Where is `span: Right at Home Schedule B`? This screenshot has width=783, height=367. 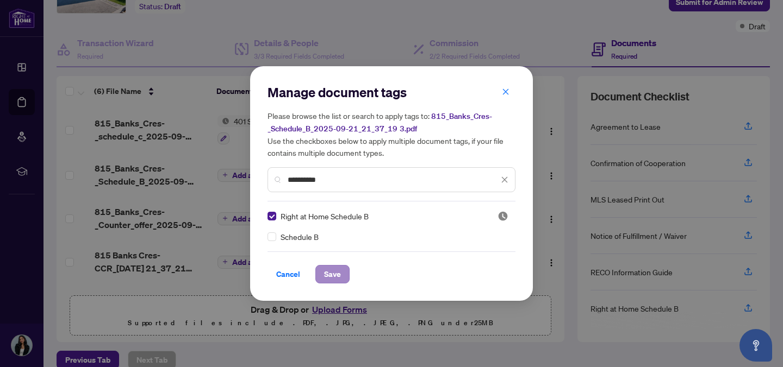 span: Right at Home Schedule B is located at coordinates (325, 216).